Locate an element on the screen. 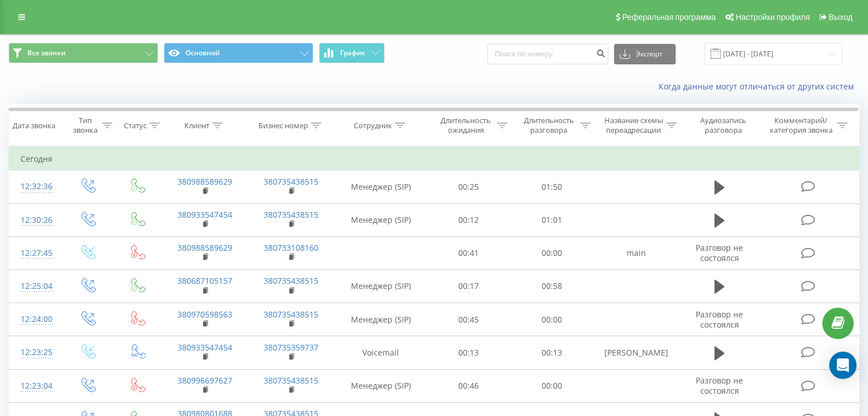 Image resolution: width=868 pixels, height=416 pixels. span: График is located at coordinates (352, 53).